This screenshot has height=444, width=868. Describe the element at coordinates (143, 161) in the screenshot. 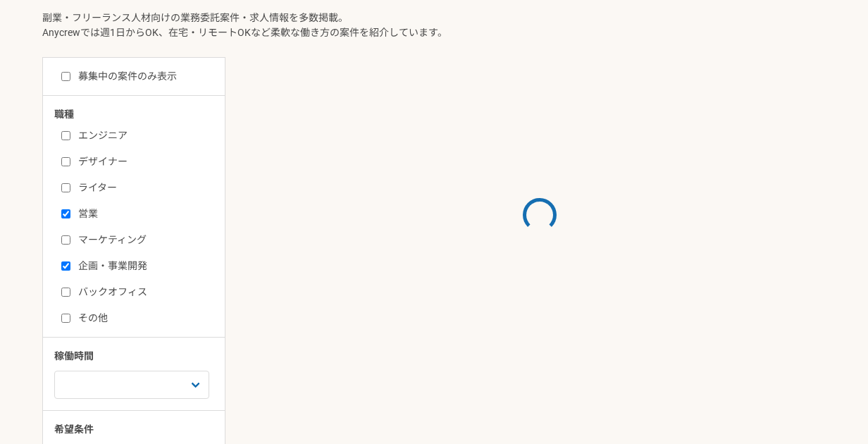

I see `label: デザイナー` at that location.